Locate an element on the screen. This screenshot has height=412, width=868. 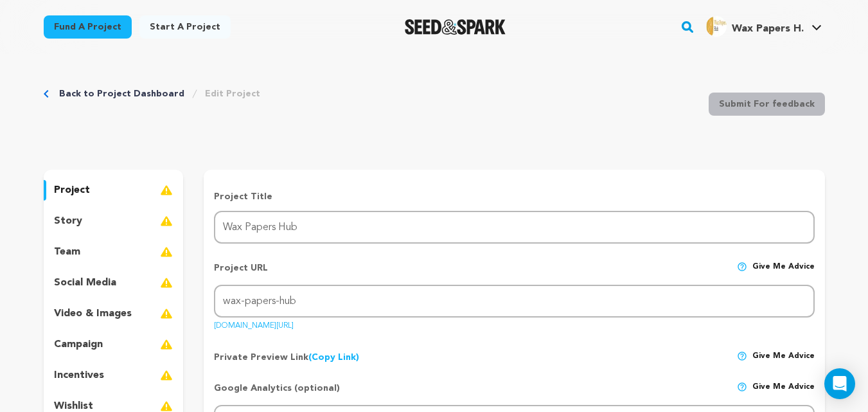
button: campaign is located at coordinates (114, 344).